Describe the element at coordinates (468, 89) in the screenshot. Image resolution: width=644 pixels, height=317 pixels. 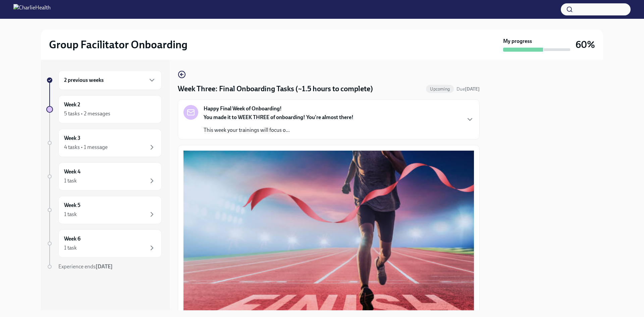
I see `span: Due` at that location.